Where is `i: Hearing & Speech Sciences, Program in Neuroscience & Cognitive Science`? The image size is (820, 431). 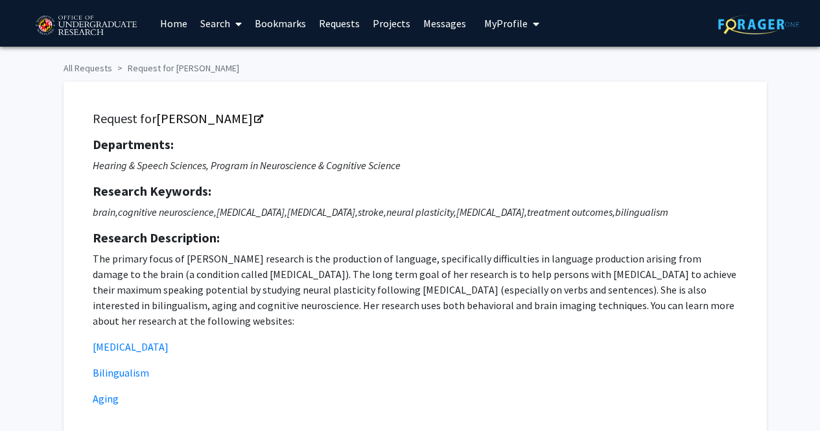 i: Hearing & Speech Sciences, Program in Neuroscience & Cognitive Science is located at coordinates (246, 165).